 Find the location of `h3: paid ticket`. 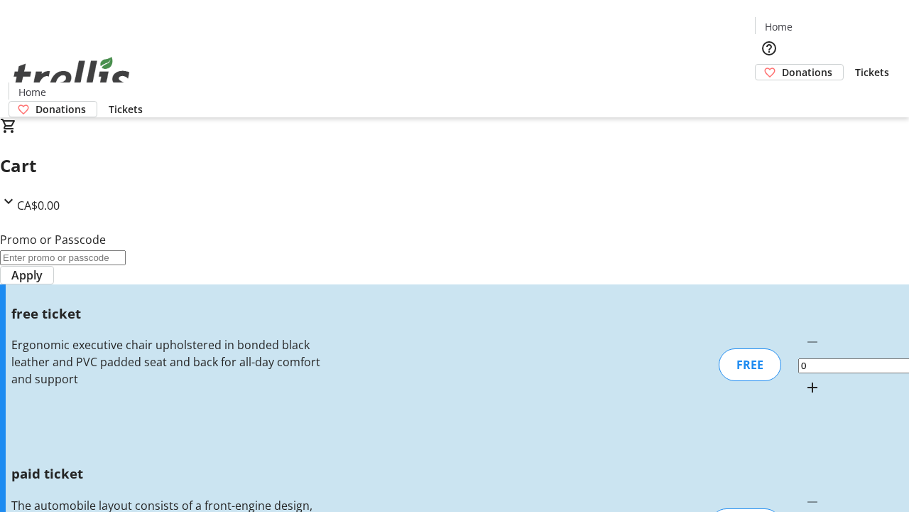

h3: paid ticket is located at coordinates (166, 473).